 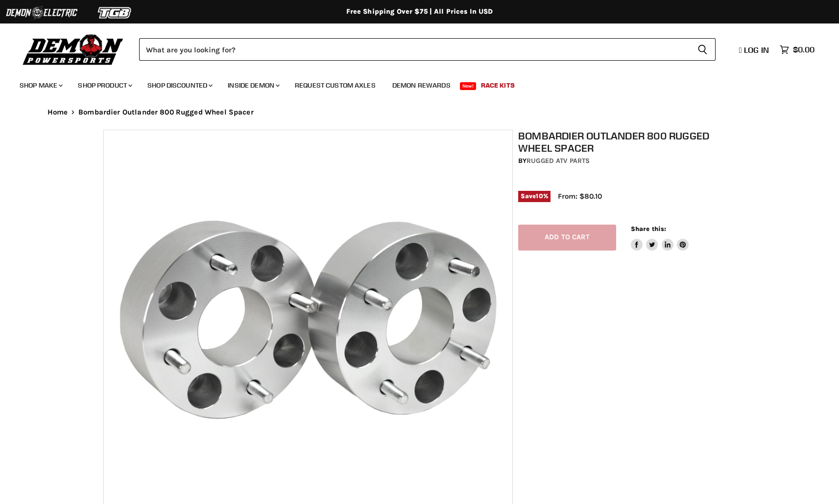 What do you see at coordinates (630, 161) in the screenshot?
I see `div: by` at bounding box center [630, 161].